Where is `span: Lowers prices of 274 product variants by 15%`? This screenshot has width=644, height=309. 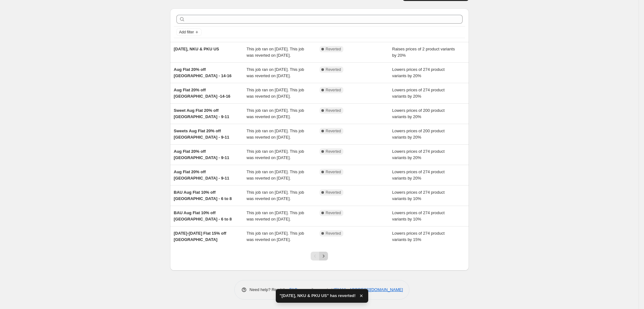
span: Lowers prices of 274 product variants by 15% is located at coordinates (418, 236).